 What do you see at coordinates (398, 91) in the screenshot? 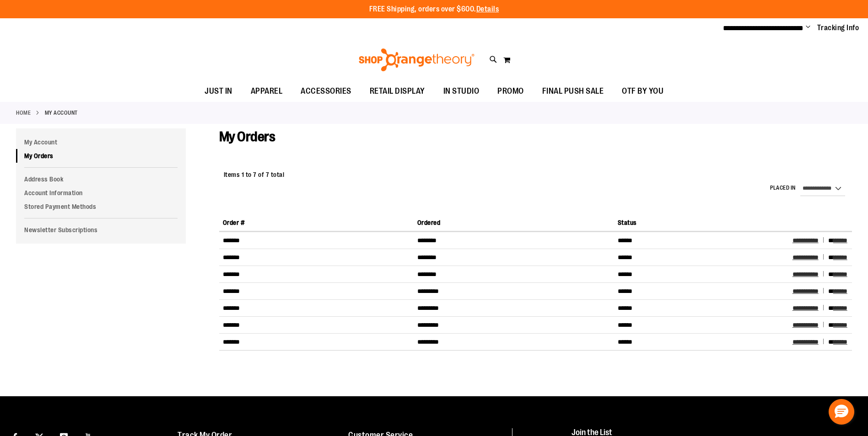
I see `a: RETAIL DISPLAY` at bounding box center [398, 91].